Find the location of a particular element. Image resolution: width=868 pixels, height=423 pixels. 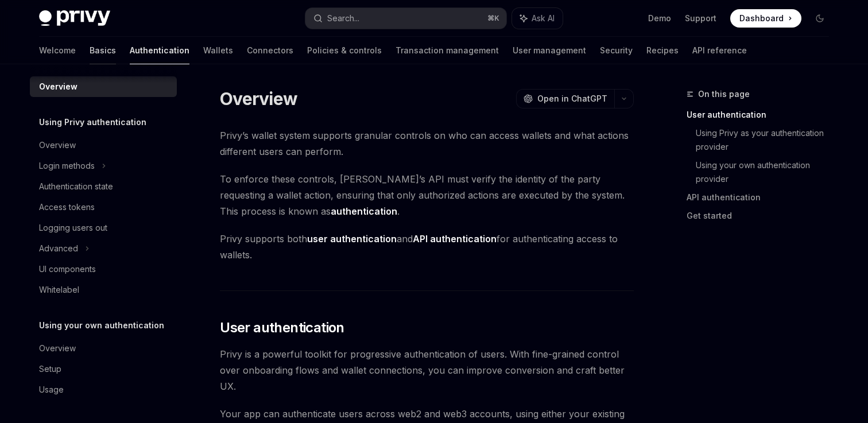

button: Open in ChatGPT is located at coordinates (565, 99).